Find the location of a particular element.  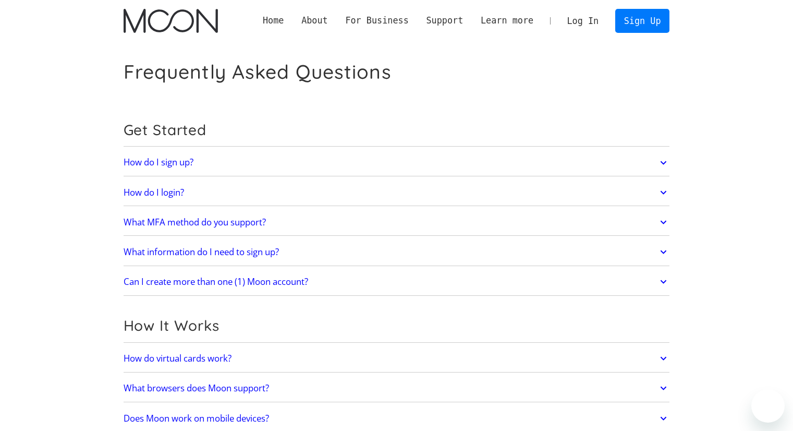

h2: How do I login? is located at coordinates (154, 192).